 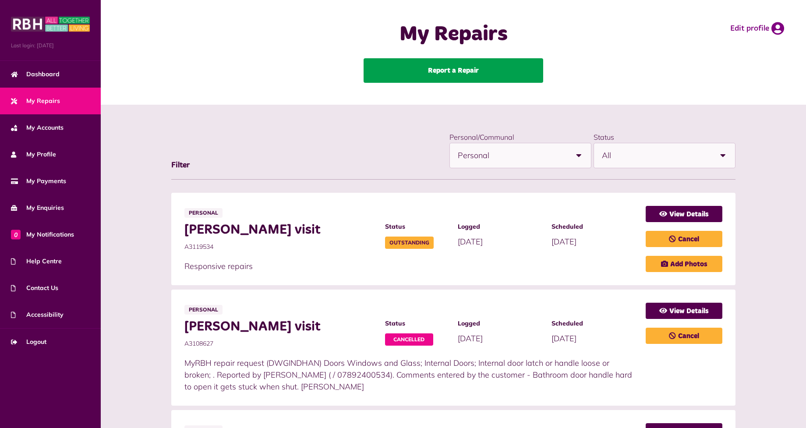 What do you see at coordinates (409, 339) in the screenshot?
I see `span: Cancelled` at bounding box center [409, 339].